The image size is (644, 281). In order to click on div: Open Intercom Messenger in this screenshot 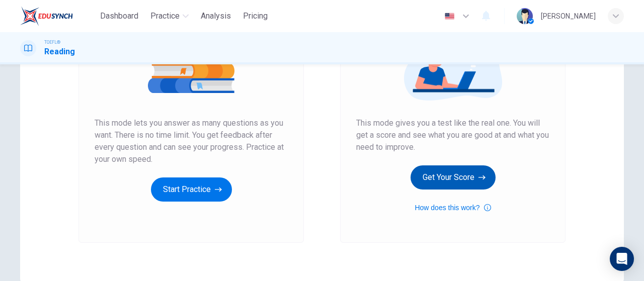, I will do `click(622, 259)`.